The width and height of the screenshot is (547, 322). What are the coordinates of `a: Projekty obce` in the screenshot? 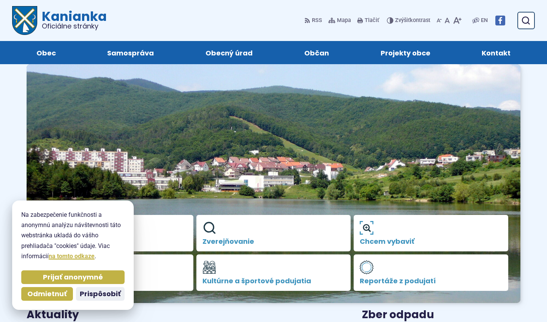 It's located at (405, 52).